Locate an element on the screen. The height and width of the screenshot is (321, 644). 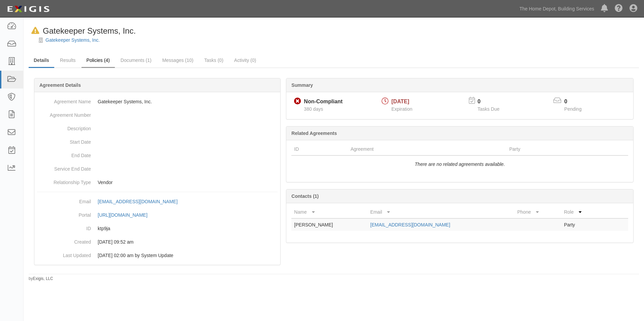
dt: Portal is located at coordinates (64, 213).